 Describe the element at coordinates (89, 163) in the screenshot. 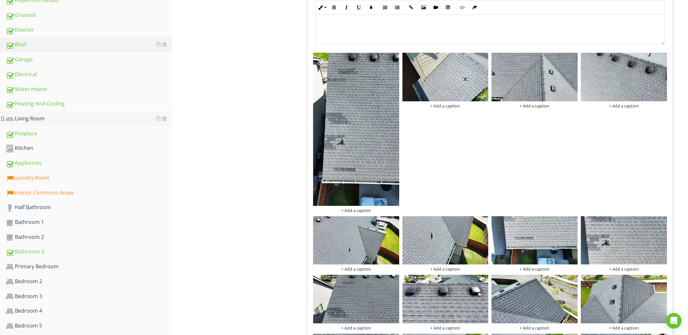

I see `div: Appliances` at that location.